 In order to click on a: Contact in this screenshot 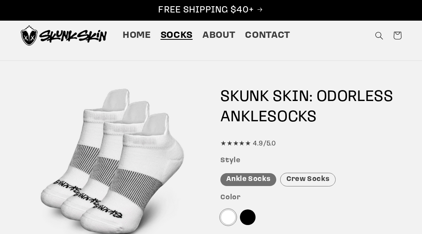, I will do `click(268, 36)`.